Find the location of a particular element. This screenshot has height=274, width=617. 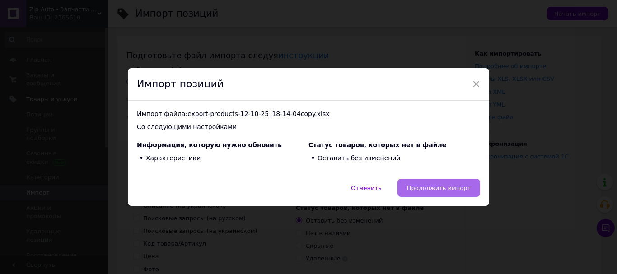

div: Импорт файла: export-products-12-10-25_18-14-04copy.xlsx is located at coordinates (309, 114).